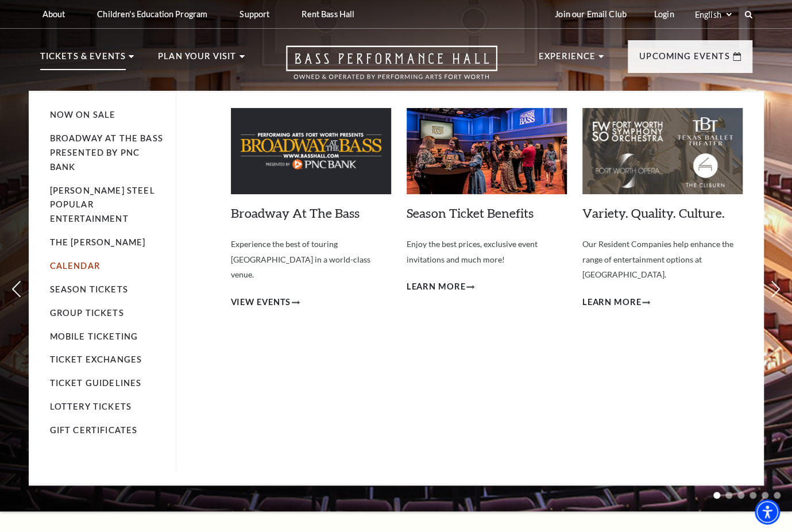 Image resolution: width=792 pixels, height=532 pixels. What do you see at coordinates (83, 60) in the screenshot?
I see `p: Tickets & Events` at bounding box center [83, 60].